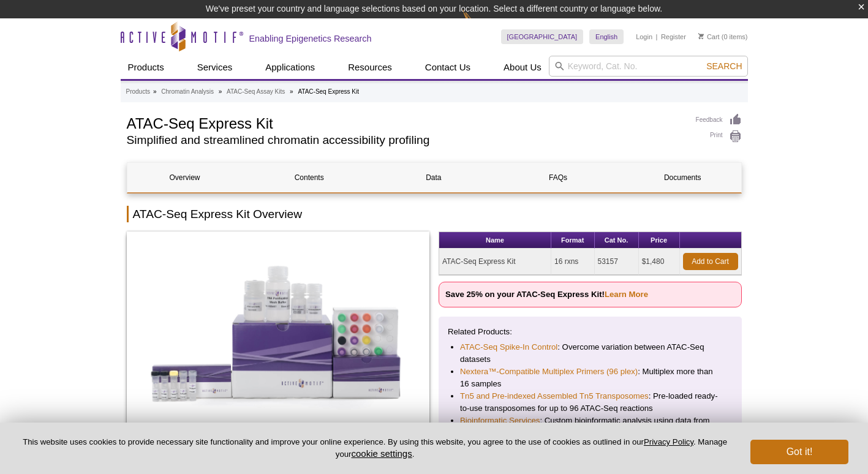 This screenshot has height=474, width=868. What do you see at coordinates (405, 122) in the screenshot?
I see `h1: ATAC-Seq Express Kit` at bounding box center [405, 122].